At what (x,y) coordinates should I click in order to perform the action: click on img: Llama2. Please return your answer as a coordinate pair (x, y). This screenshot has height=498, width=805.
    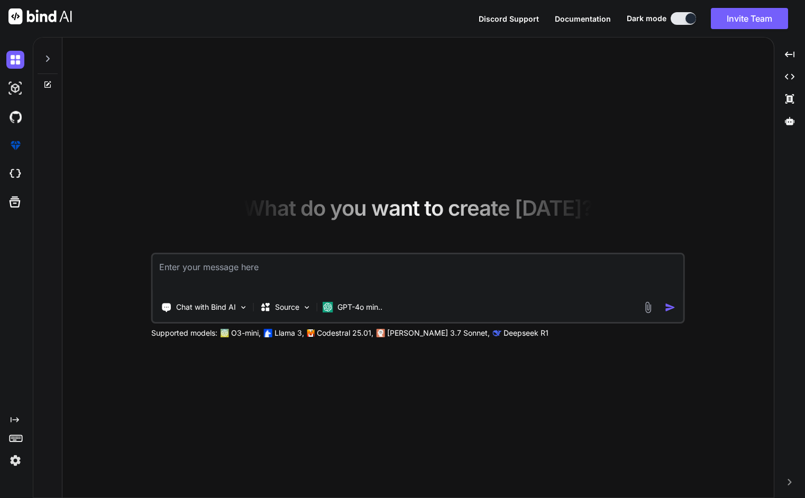
    Looking at the image, I should click on (268, 333).